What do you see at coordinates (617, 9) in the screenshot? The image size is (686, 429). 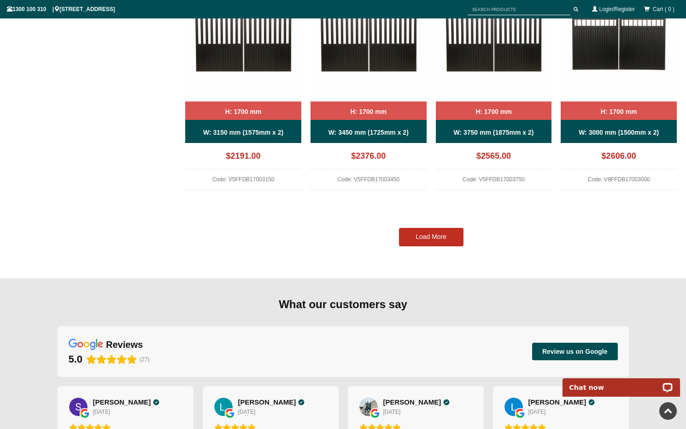 I see `a: Login/Register` at bounding box center [617, 9].